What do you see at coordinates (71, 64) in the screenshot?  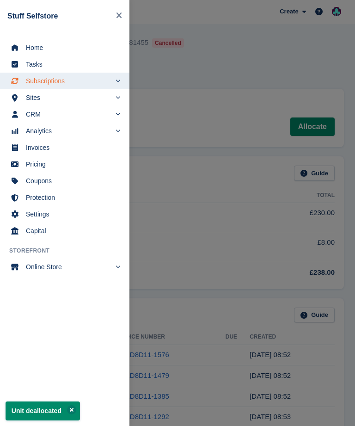 I see `span: Tasks` at bounding box center [71, 64].